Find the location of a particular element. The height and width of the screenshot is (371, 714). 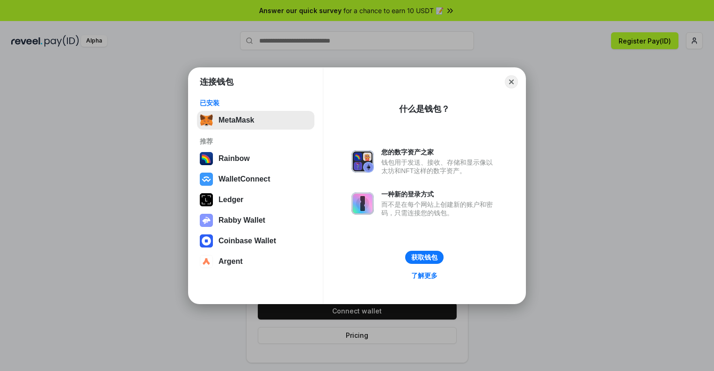

button: Close is located at coordinates (512, 82).